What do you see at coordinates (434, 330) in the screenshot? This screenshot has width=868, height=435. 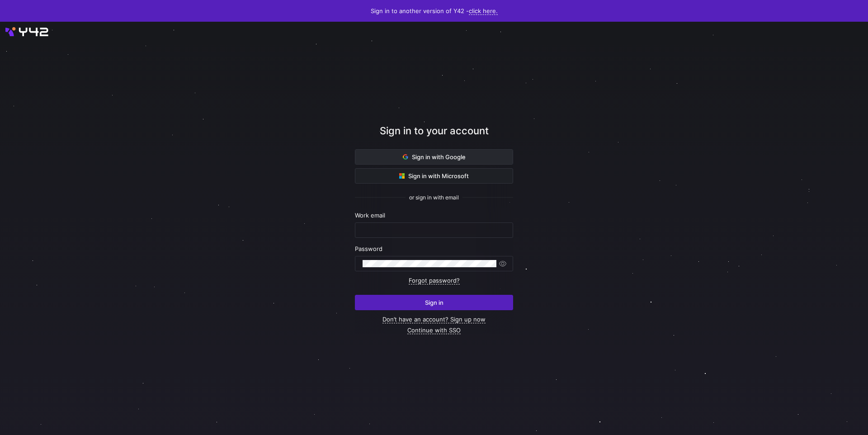 I see `a: Continue with SSO` at bounding box center [434, 330].